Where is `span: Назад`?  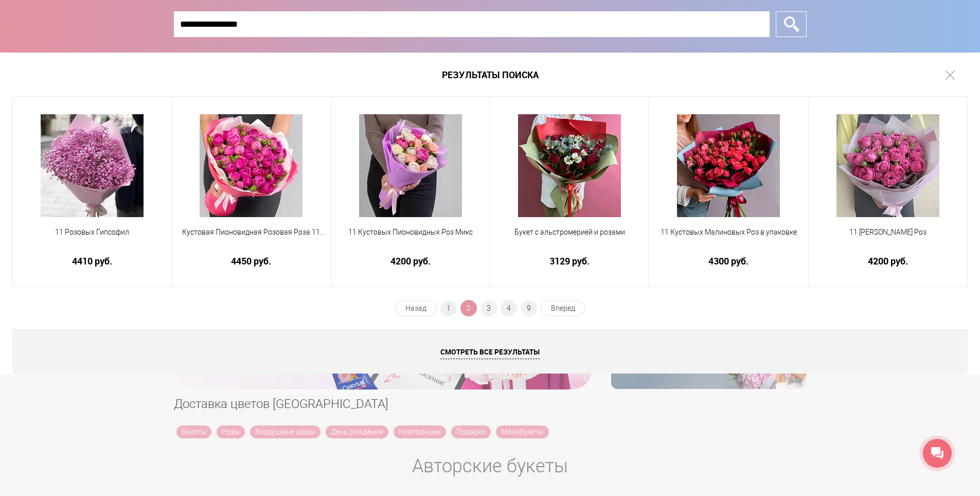 span: Назад is located at coordinates (416, 308).